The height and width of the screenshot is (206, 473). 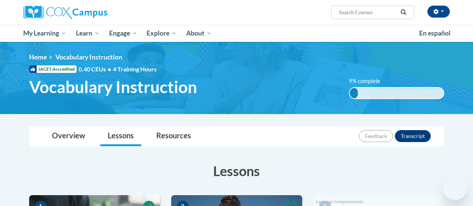 What do you see at coordinates (87, 33) in the screenshot?
I see `a: Learn` at bounding box center [87, 33].